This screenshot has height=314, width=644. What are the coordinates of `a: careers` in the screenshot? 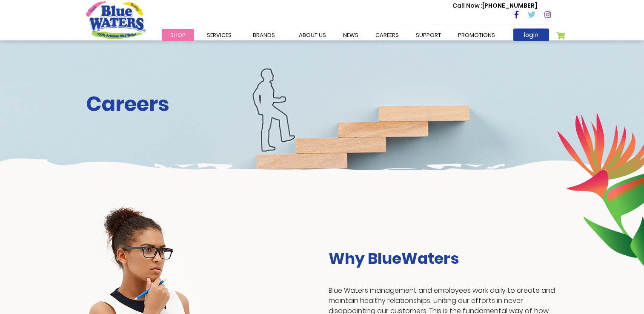 It's located at (387, 35).